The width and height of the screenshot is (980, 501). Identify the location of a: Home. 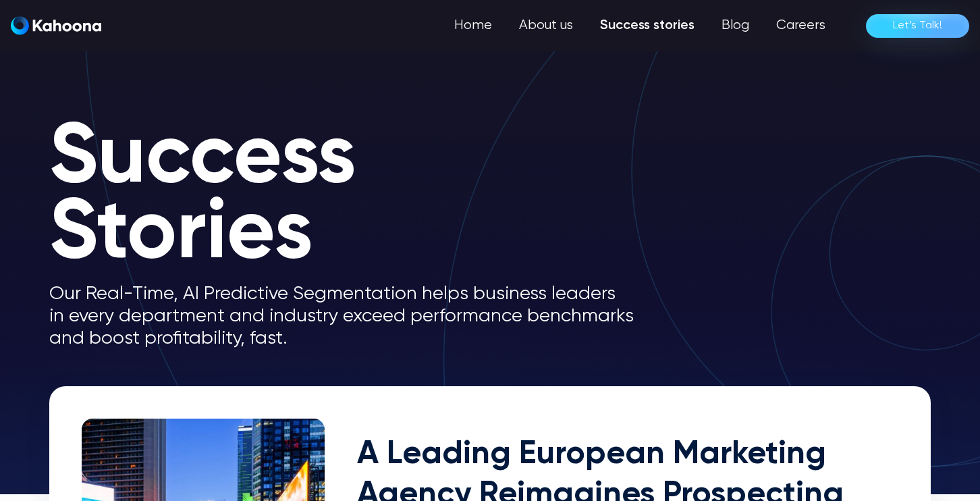
(473, 25).